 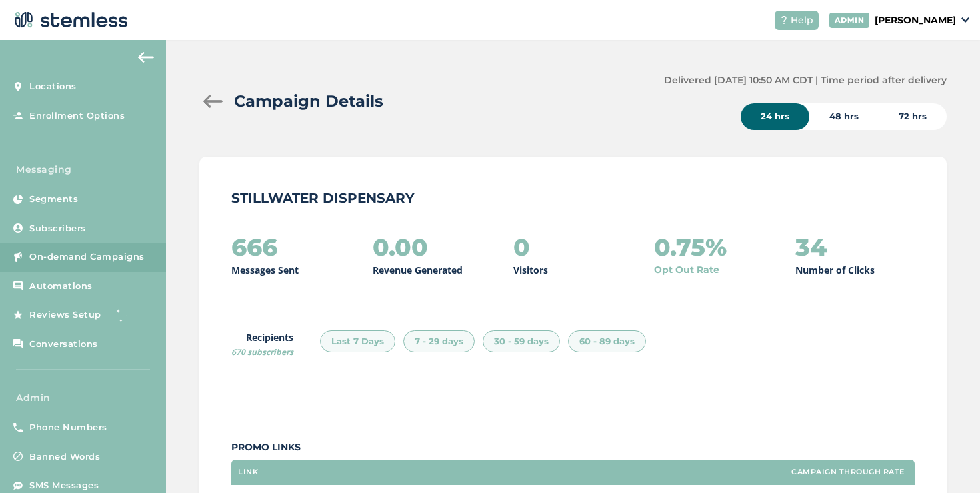 I want to click on div: ADMIN, so click(x=849, y=20).